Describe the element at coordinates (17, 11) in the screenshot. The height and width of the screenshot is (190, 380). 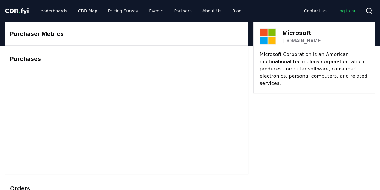
I see `span: CDR fyi` at that location.